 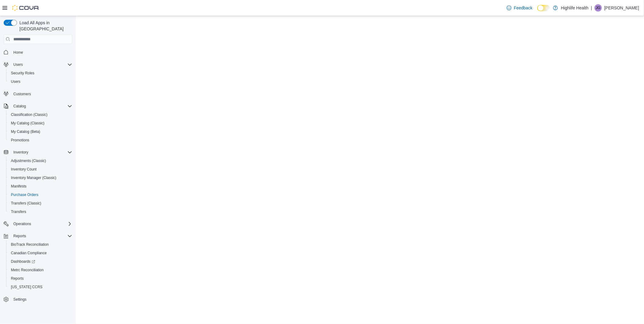 What do you see at coordinates (575, 8) in the screenshot?
I see `p: Highlife Health` at bounding box center [575, 8].